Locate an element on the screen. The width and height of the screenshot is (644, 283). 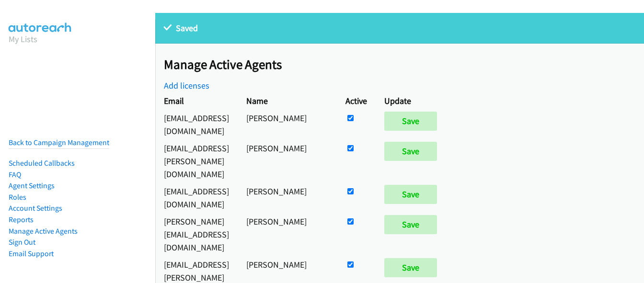
a: Scheduled Callbacks is located at coordinates (41, 163).